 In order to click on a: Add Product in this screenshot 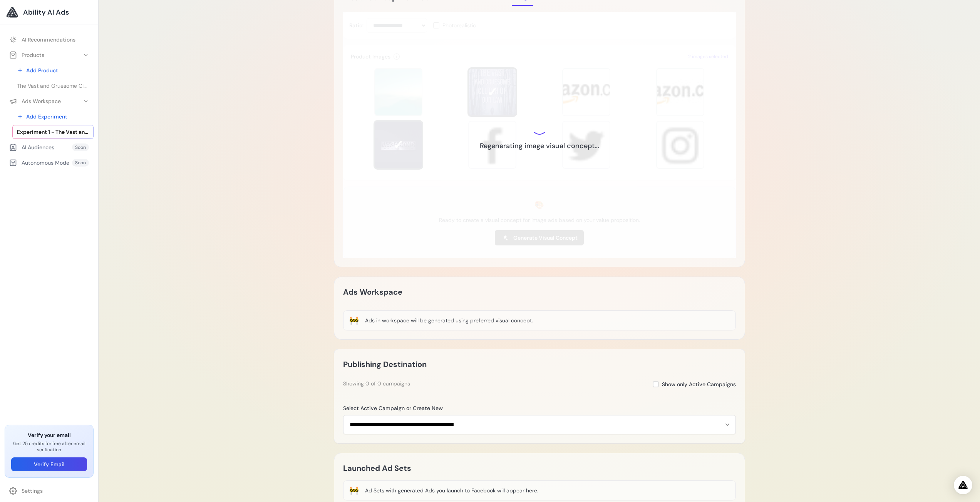, I will do `click(52, 70)`.